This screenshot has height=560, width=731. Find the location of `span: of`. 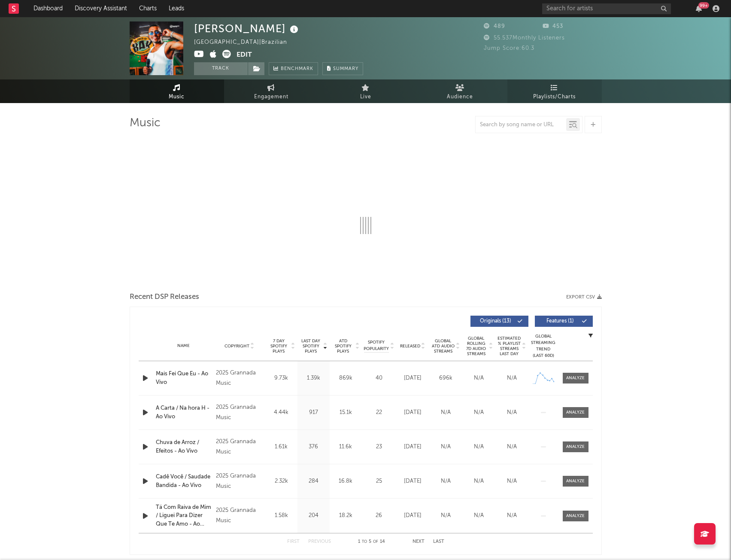

span: of is located at coordinates (376, 541).